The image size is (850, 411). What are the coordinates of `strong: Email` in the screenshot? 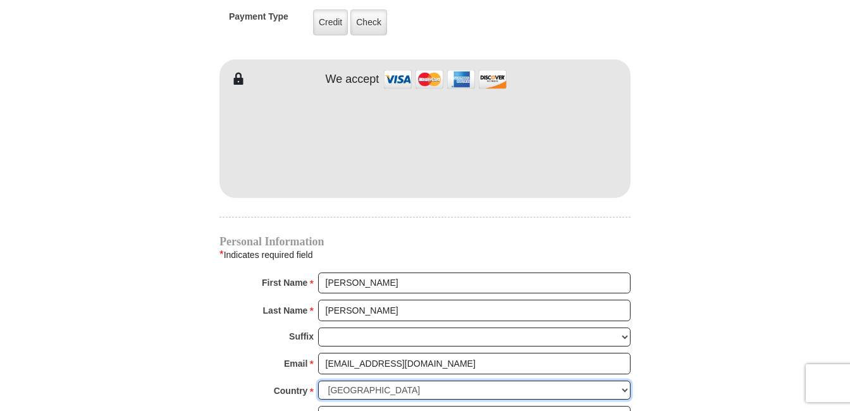 It's located at (295, 364).